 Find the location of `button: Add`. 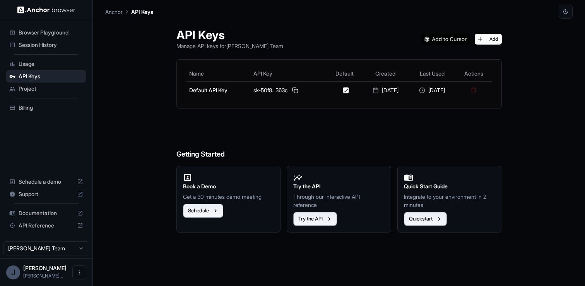

button: Add is located at coordinates (488, 39).